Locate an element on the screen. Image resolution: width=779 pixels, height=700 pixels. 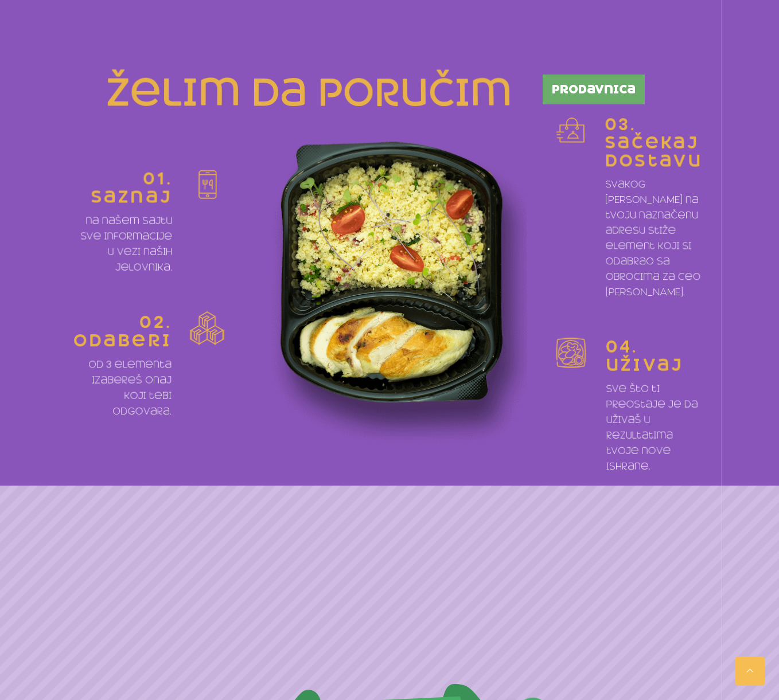
h4: 01. saznaj is located at coordinates (122, 187).